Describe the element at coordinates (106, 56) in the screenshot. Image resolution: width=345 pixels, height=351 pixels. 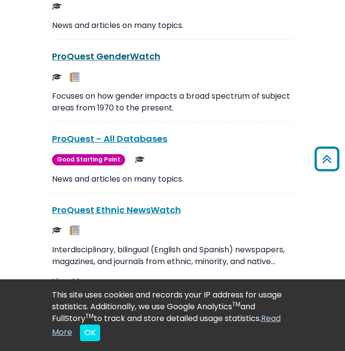
I see `a: ProQuest GenderWatch` at that location.